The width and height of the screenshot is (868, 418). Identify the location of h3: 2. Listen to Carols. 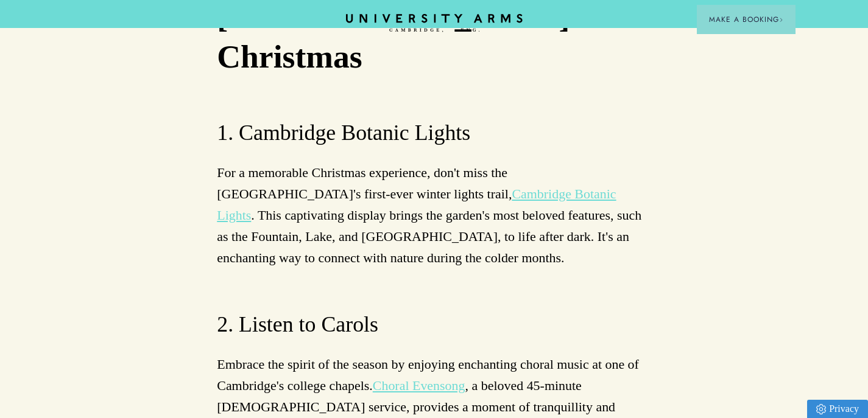
(434, 325).